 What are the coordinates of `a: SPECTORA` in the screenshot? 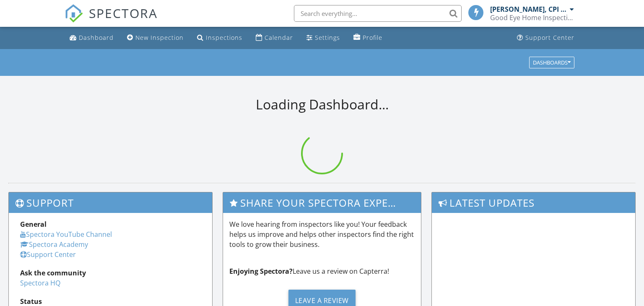 It's located at (111, 20).